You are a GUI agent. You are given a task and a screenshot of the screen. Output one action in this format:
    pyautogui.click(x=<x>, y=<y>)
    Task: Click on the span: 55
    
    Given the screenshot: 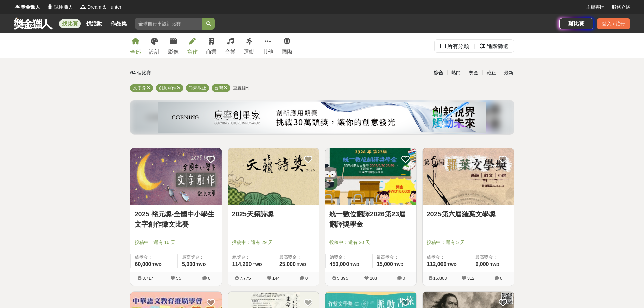 What is the action you would take?
    pyautogui.click(x=179, y=278)
    